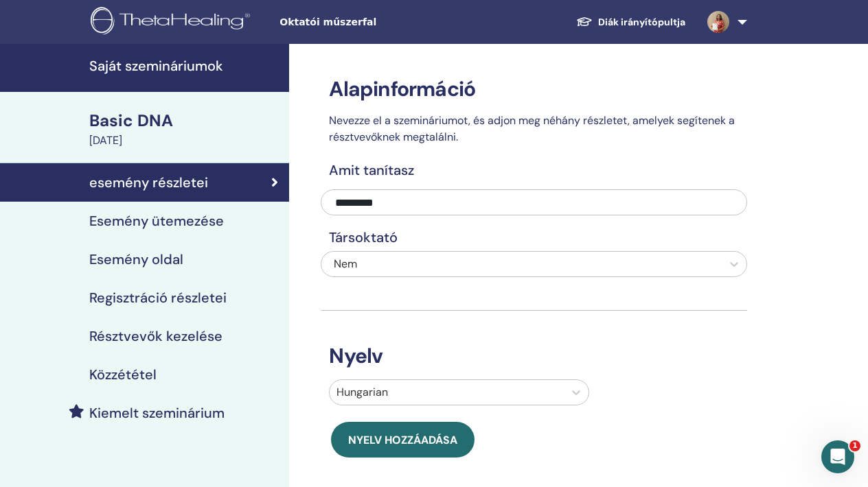  Describe the element at coordinates (534, 171) in the screenshot. I see `h4: Amit tanítasz` at that location.